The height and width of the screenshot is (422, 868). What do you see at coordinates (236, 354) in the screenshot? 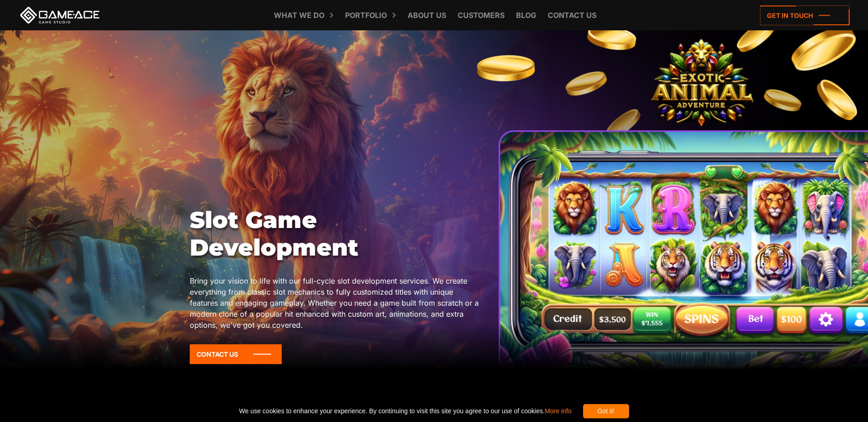
I see `a: Contact Us` at bounding box center [236, 354].